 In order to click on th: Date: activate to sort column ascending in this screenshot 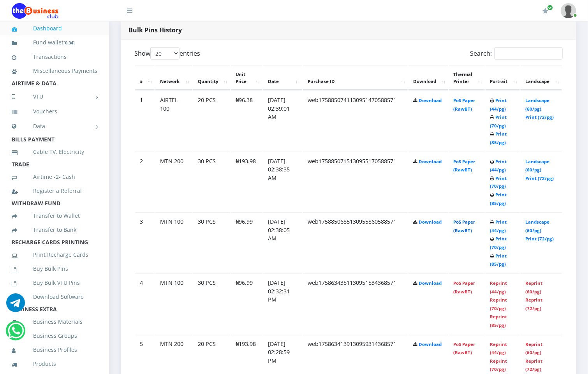, I will do `click(282, 78)`.